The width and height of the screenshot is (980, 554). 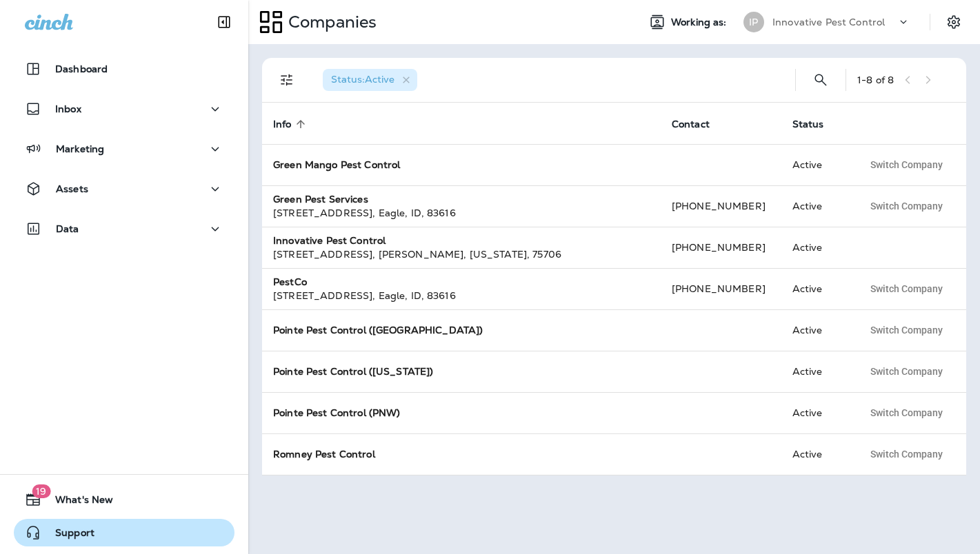 What do you see at coordinates (67, 536) in the screenshot?
I see `span: Support` at bounding box center [67, 536].